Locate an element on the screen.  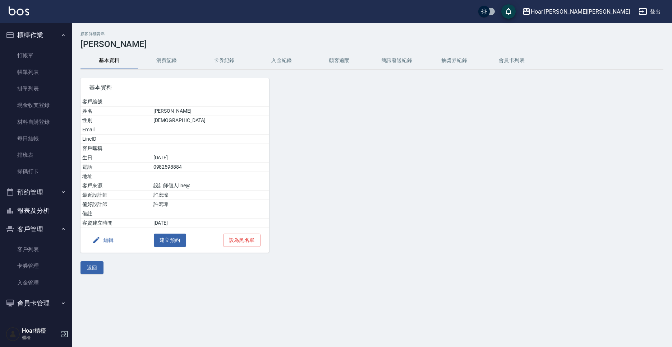
td: 客資建立時間 is located at coordinates (116, 223).